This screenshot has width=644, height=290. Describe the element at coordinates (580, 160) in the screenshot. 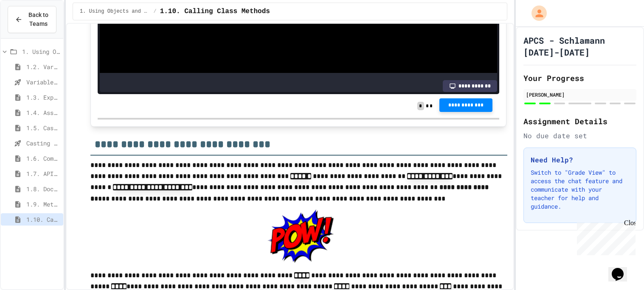

I see `h3: Need Help?` at that location.